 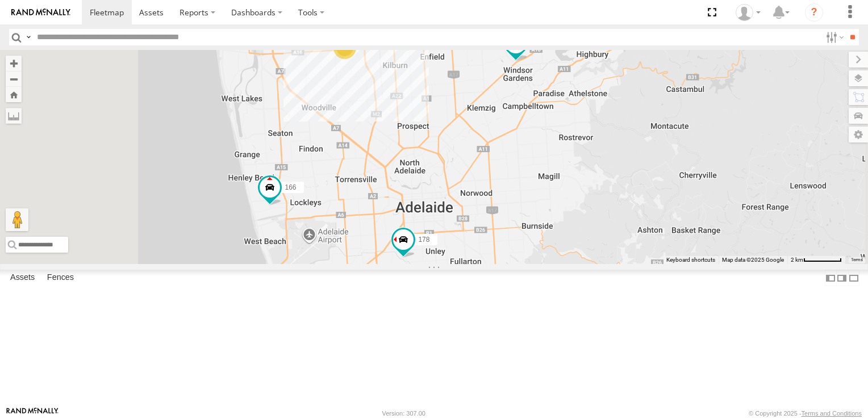 I want to click on span: 166, so click(x=290, y=188).